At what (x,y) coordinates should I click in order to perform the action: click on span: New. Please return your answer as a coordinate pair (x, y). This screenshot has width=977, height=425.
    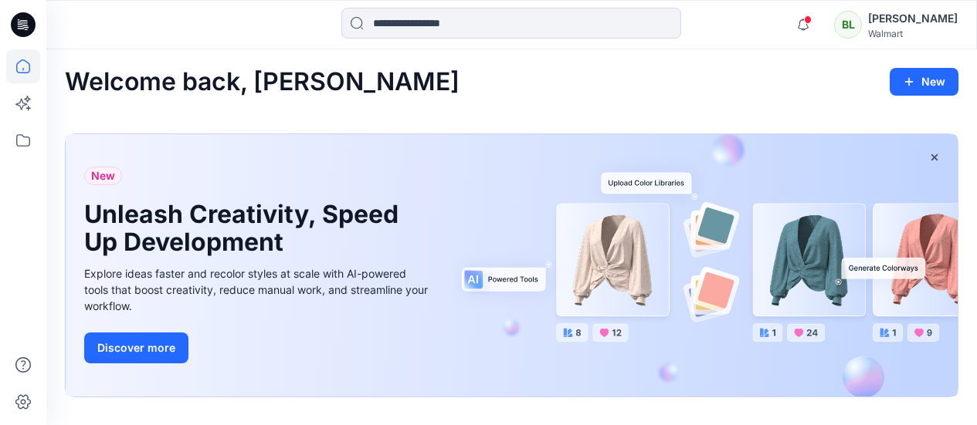
    Looking at the image, I should click on (103, 176).